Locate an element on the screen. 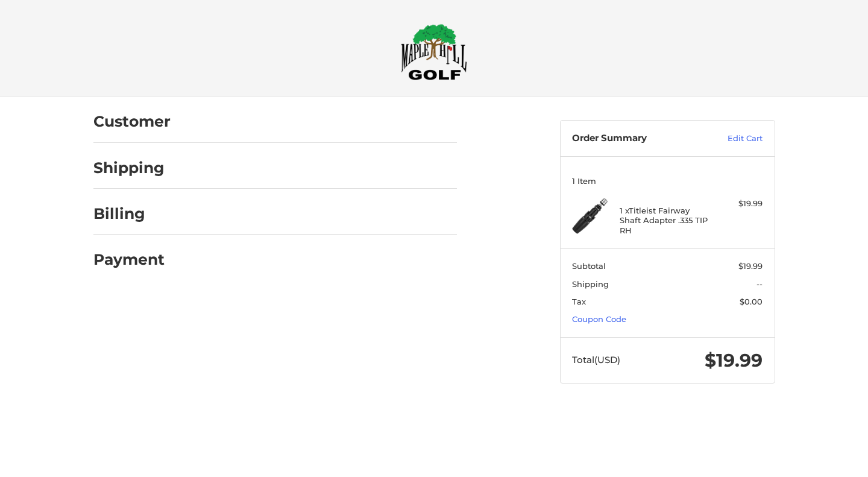 This screenshot has height=477, width=868. h2: Payment is located at coordinates (129, 259).